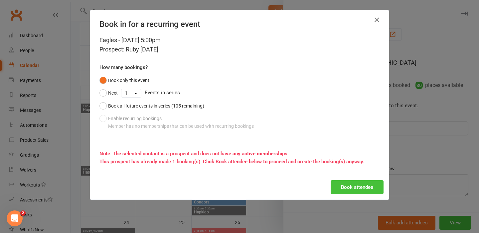 The image size is (479, 233). I want to click on span: 2, so click(23, 213).